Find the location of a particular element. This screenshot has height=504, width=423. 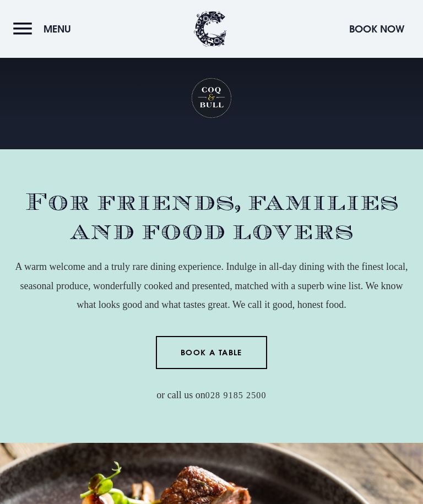

button: Book Now is located at coordinates (377, 29).